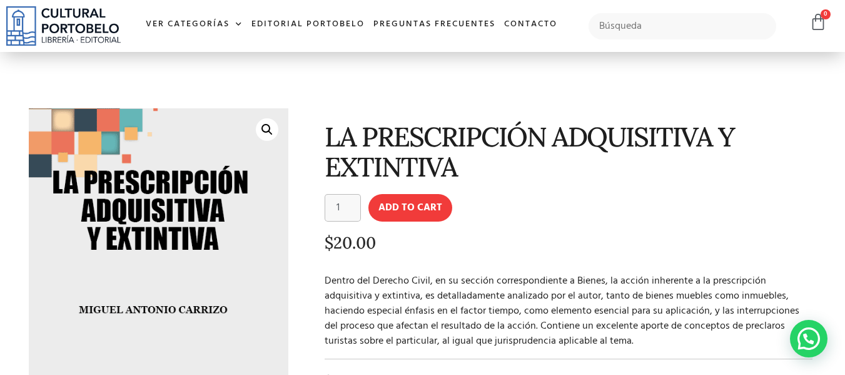 This screenshot has width=845, height=375. I want to click on a: 0, so click(818, 22).